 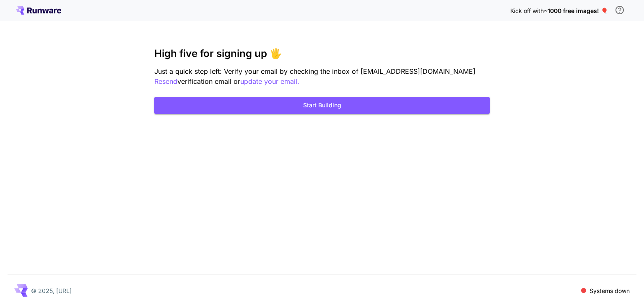 What do you see at coordinates (609, 291) in the screenshot?
I see `p: Systems down` at bounding box center [609, 291].